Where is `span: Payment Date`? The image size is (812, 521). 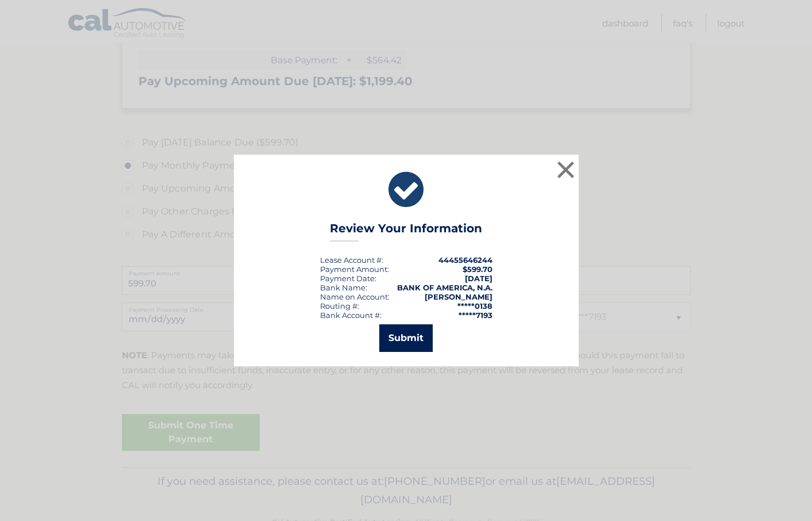
span: Payment Date is located at coordinates (347, 278).